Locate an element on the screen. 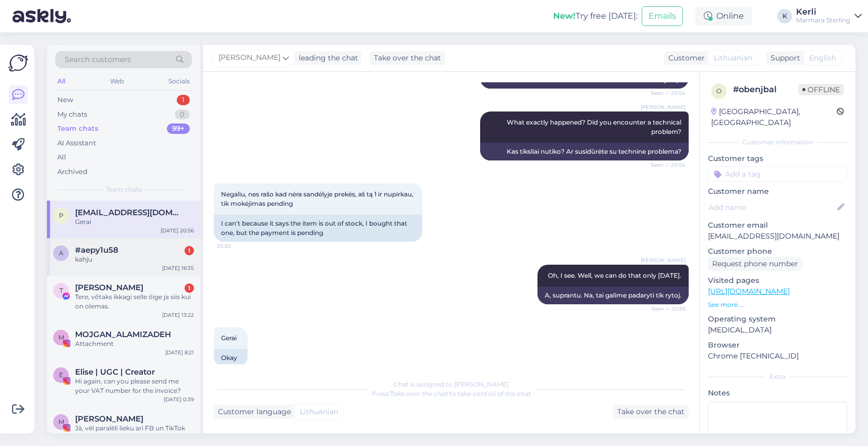 The height and width of the screenshot is (446, 868). div: Support is located at coordinates (783, 58).